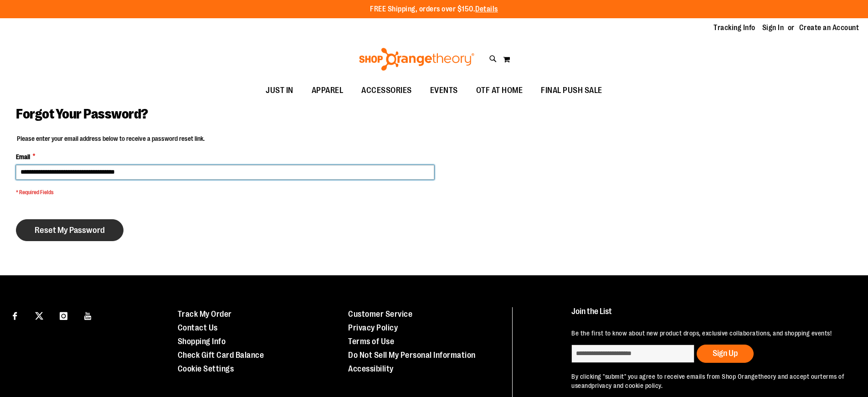  Describe the element at coordinates (434, 9) in the screenshot. I see `p: FREE Shipping, orders over $150.` at that location.